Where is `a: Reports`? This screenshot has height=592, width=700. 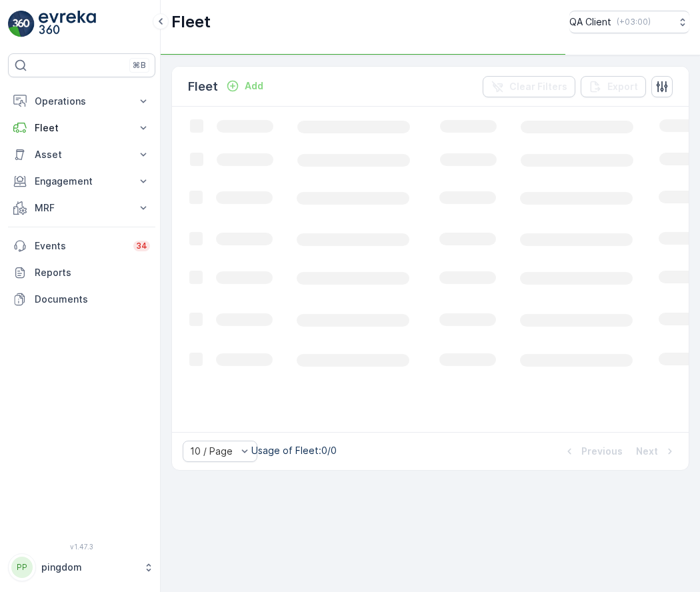 a: Reports is located at coordinates (81, 273).